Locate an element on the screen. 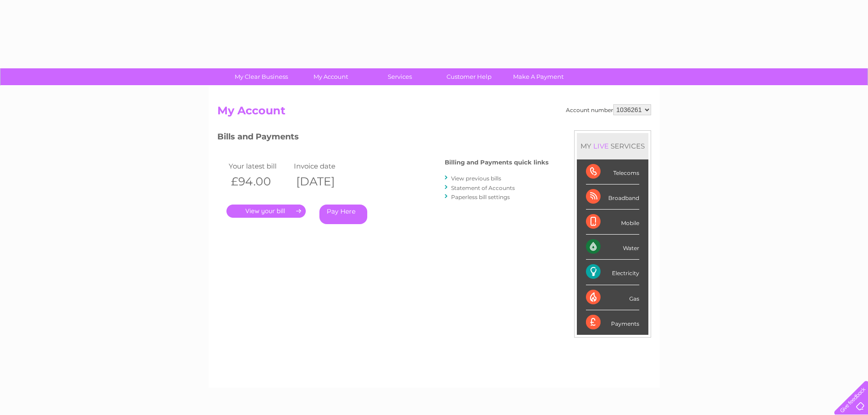  div: Mobile is located at coordinates (612, 222).